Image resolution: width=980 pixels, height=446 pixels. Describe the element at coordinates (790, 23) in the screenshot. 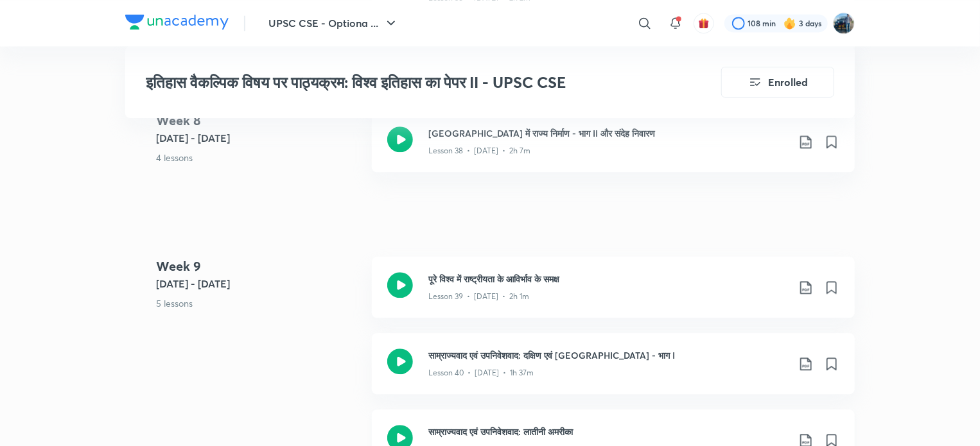

I see `img: streak` at that location.